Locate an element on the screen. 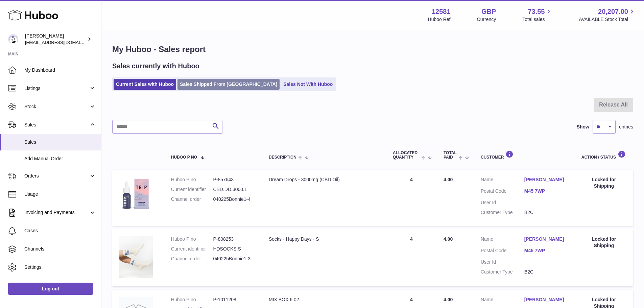 This screenshot has height=308, width=644. span: Invoicing and Payments is located at coordinates (56, 213).